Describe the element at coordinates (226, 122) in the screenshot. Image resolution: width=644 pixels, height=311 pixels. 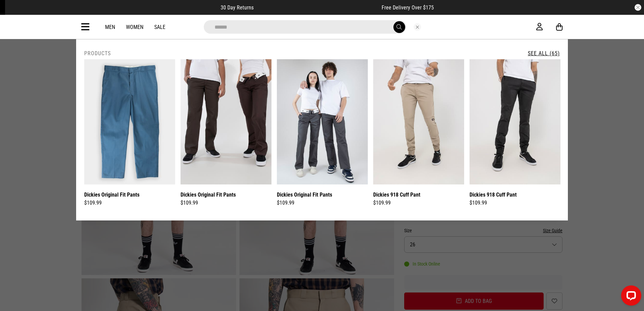
I see `img: Dickies Original Fit Pants in Brown` at that location.